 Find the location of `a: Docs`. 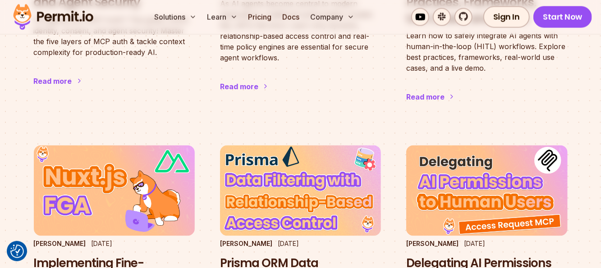

a: Docs is located at coordinates (291, 17).